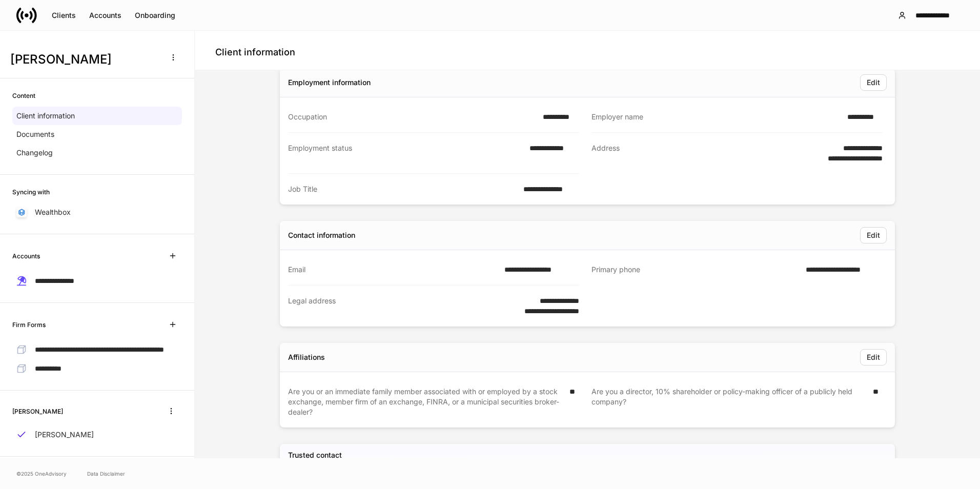 The image size is (980, 489). What do you see at coordinates (36, 135) in the screenshot?
I see `p: Documents` at bounding box center [36, 135].